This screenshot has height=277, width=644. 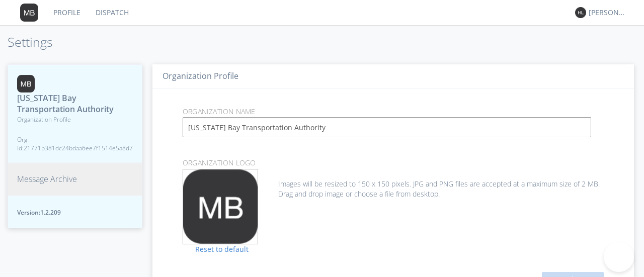 What do you see at coordinates (75, 212) in the screenshot?
I see `button: Version:1.2.209` at bounding box center [75, 212].